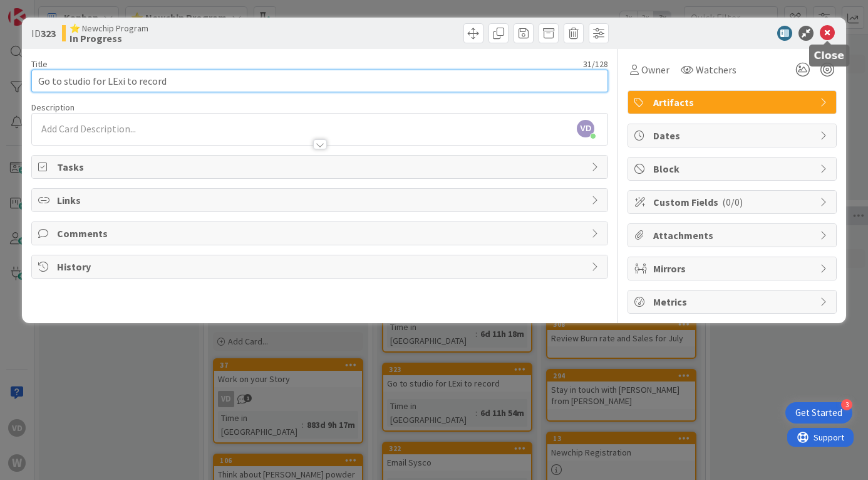  Describe the element at coordinates (48, 33) in the screenshot. I see `b: 323` at that location.